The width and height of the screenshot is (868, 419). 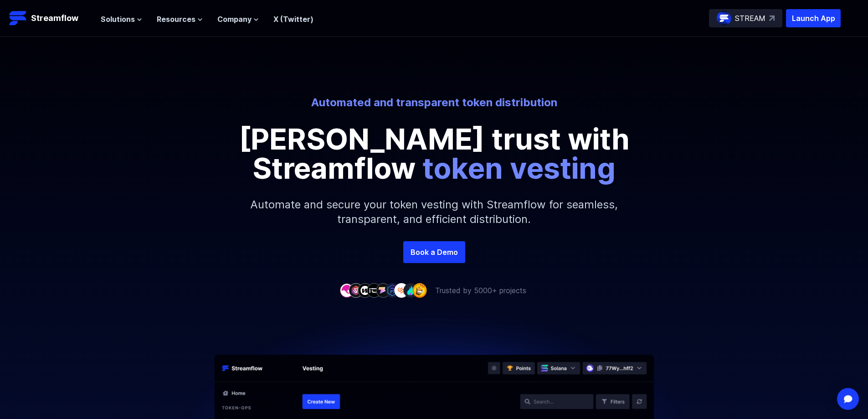 What do you see at coordinates (434, 103) in the screenshot?
I see `p: Automated and transparent token distribution` at bounding box center [434, 103].